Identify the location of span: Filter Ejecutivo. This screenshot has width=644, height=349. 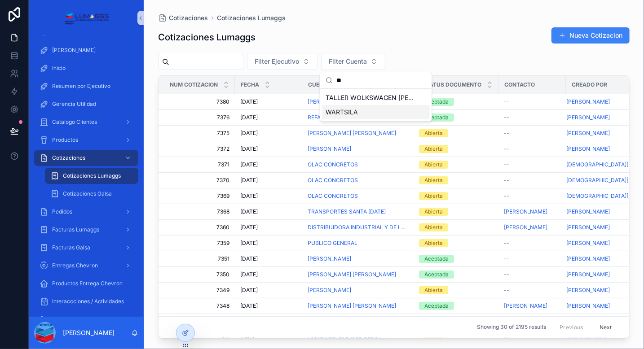
(277, 62).